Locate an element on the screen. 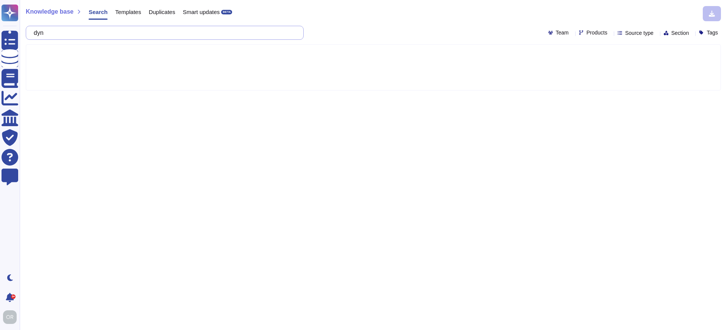  span: Duplicates is located at coordinates (162, 12).